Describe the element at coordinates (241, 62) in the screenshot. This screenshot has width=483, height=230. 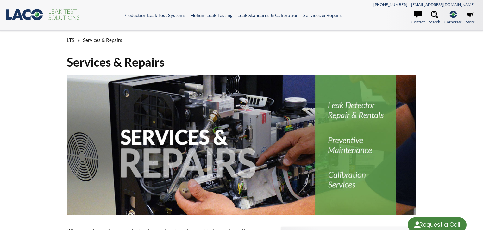
I see `h1: Services & Repairs` at that location.